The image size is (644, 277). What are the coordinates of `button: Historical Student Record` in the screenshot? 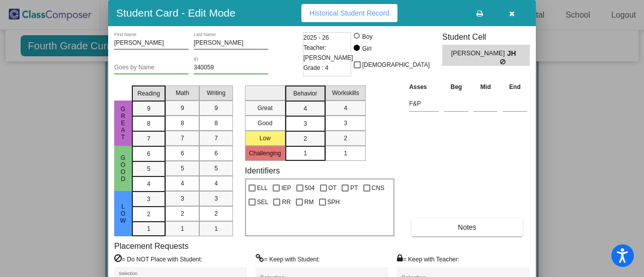 It's located at (349, 13).